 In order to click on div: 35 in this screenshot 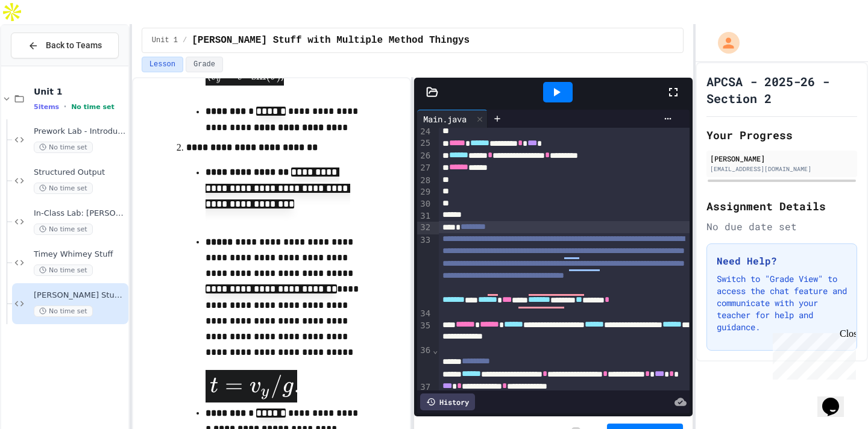, I will do `click(424, 332)`.